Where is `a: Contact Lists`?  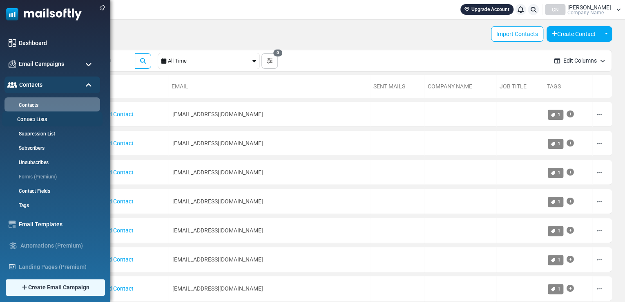 a: Contact Lists is located at coordinates (51, 119).